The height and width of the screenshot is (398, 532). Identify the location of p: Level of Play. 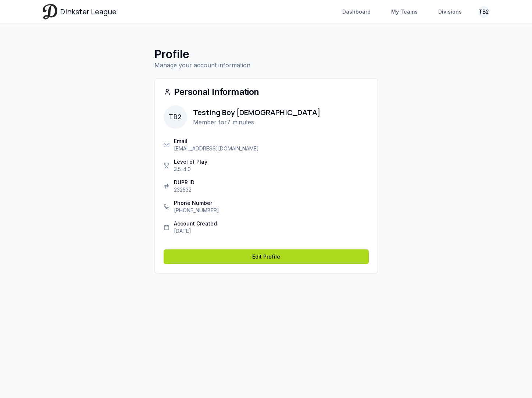
(190, 162).